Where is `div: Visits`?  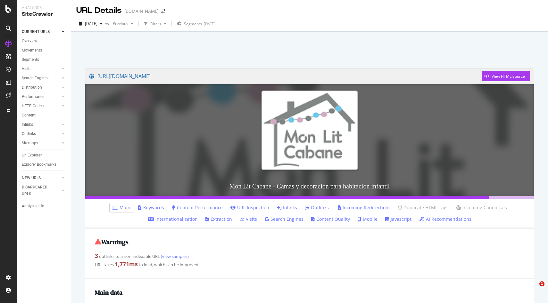
div: Visits is located at coordinates (27, 69).